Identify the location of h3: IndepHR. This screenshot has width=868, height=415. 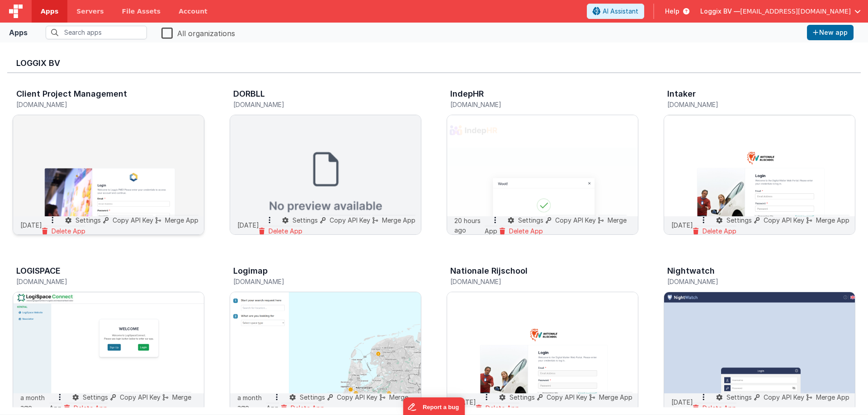
(467, 94).